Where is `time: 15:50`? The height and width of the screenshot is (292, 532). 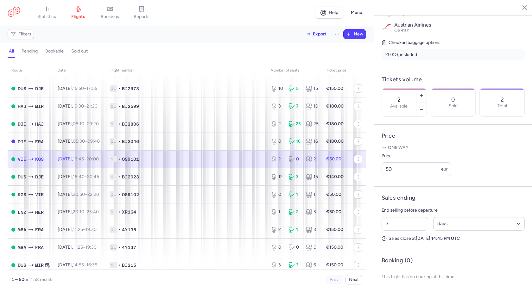
time: 15:50 is located at coordinates (78, 88).